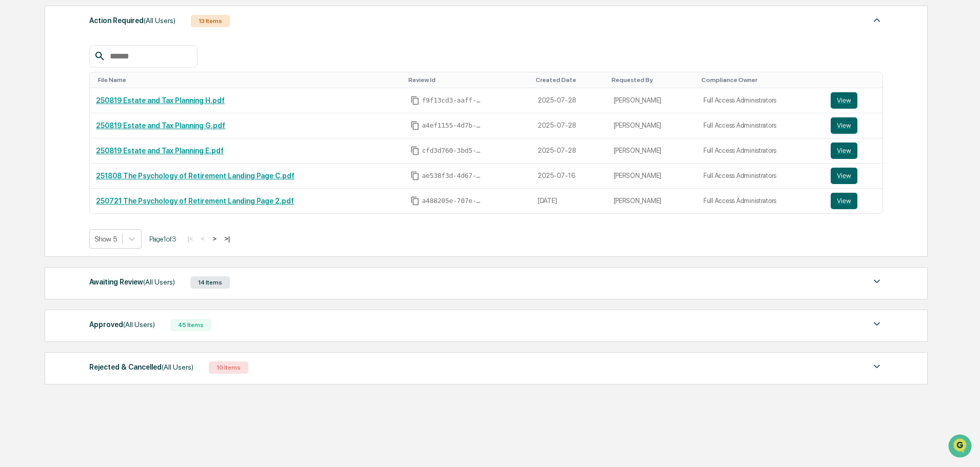 Image resolution: width=980 pixels, height=467 pixels. I want to click on a: 250721 The Psychology of Retirement Landing Page 2.pdf, so click(195, 201).